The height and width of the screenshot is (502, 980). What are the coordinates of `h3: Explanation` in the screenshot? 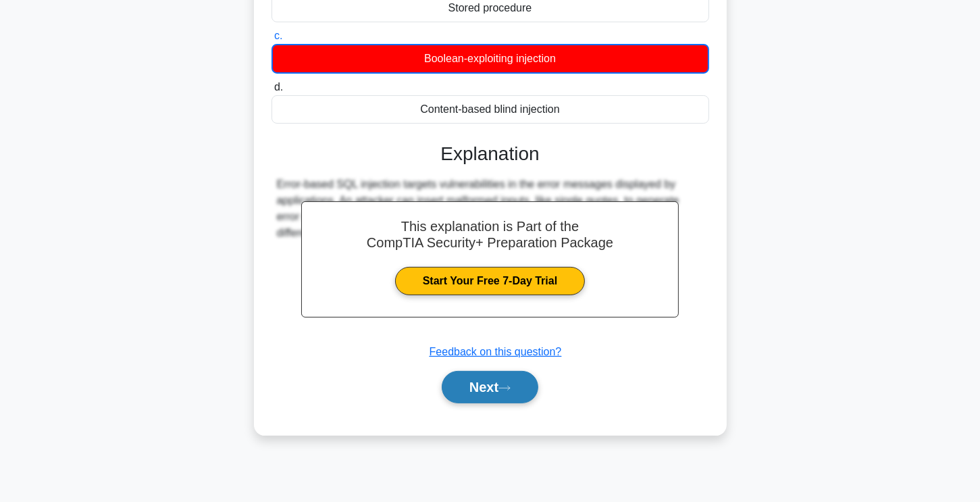 It's located at (490, 154).